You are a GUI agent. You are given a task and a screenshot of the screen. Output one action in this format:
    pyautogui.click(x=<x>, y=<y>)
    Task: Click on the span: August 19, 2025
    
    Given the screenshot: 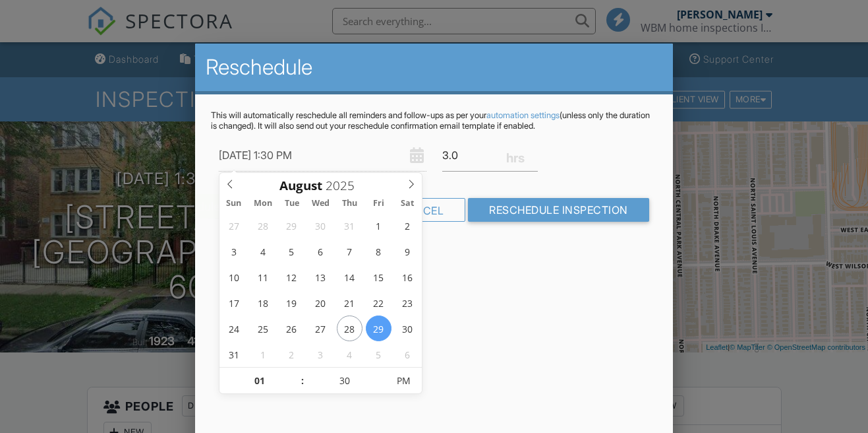 What is the action you would take?
    pyautogui.click(x=292, y=302)
    